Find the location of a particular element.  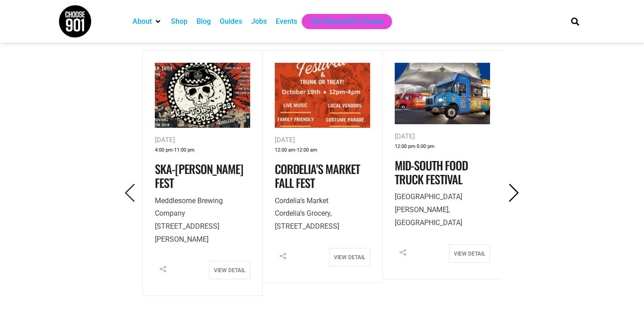

a: Blog is located at coordinates (204, 21).